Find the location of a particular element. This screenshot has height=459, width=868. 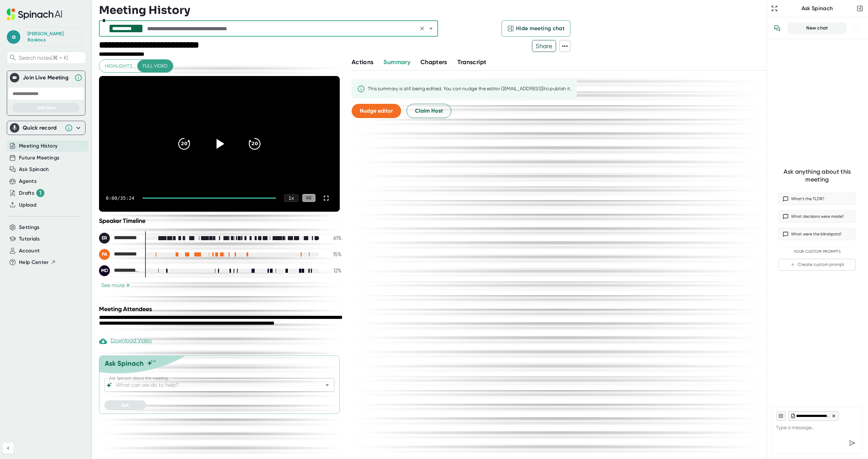

button: View conversation history is located at coordinates (777, 28).